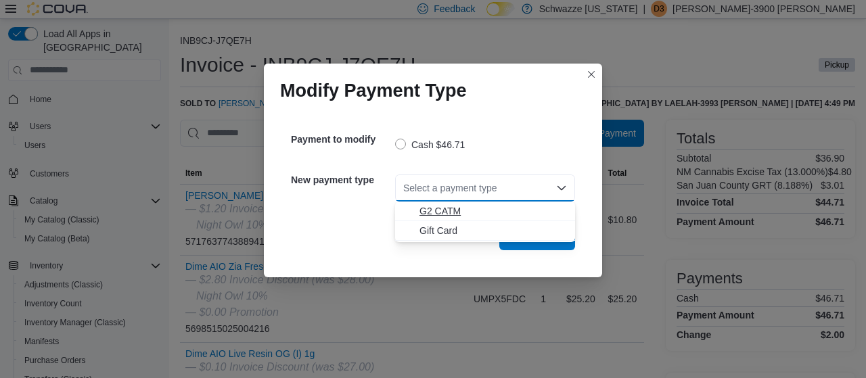  I want to click on h5: New payment type, so click(342, 180).